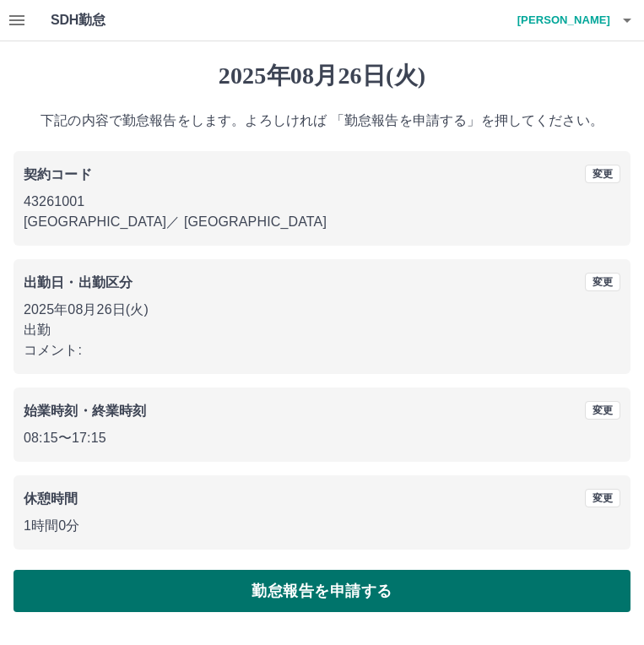 This screenshot has height=645, width=644. What do you see at coordinates (322, 202) in the screenshot?
I see `p: 43261001` at bounding box center [322, 202].